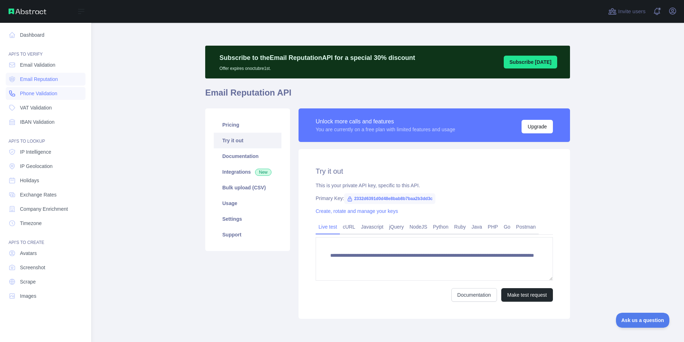 The height and width of the screenshot is (342, 684). Describe the element at coordinates (372, 227) in the screenshot. I see `a: Javascript` at that location.